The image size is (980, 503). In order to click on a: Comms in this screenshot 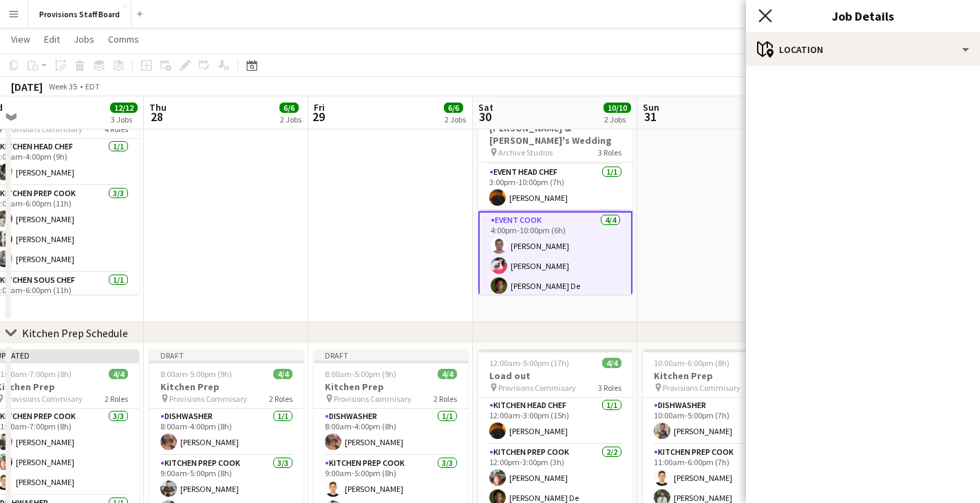, I will do `click(123, 39)`.